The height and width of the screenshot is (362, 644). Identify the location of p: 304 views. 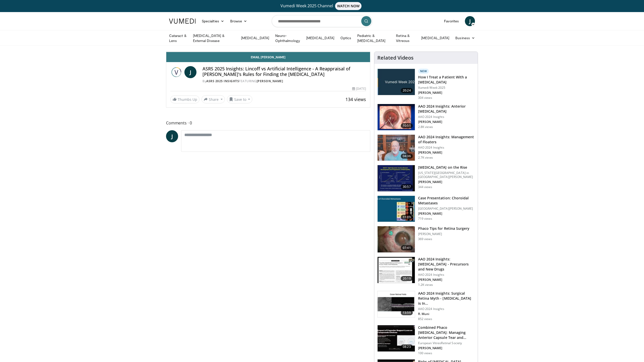
(426, 98).